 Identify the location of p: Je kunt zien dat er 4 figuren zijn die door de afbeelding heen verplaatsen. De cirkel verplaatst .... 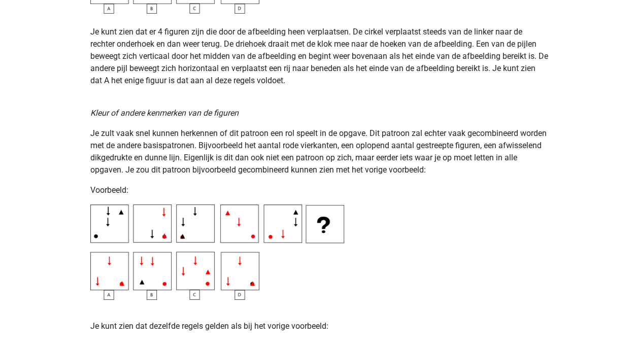
(319, 50).